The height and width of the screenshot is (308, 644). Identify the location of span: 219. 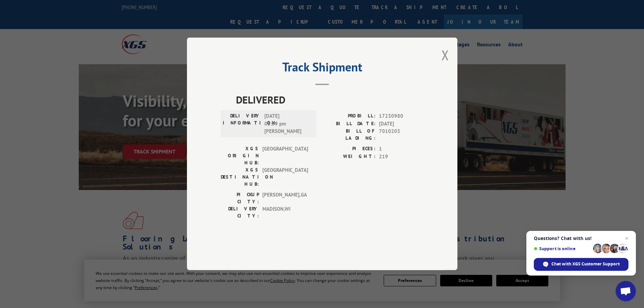
(401, 156).